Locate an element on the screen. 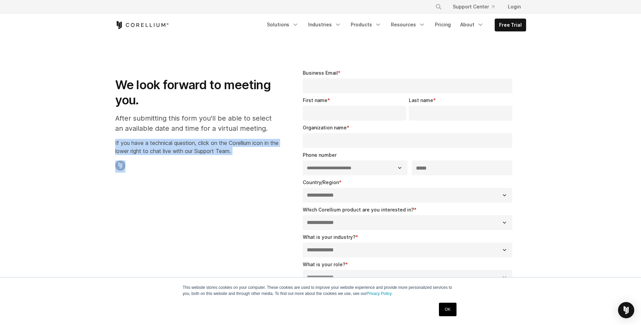 The width and height of the screenshot is (641, 325). span: Business Email is located at coordinates (320, 73).